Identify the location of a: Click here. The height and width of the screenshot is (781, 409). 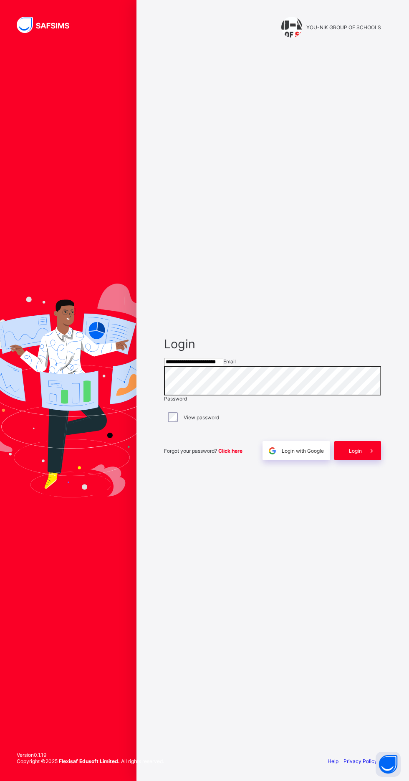
(231, 451).